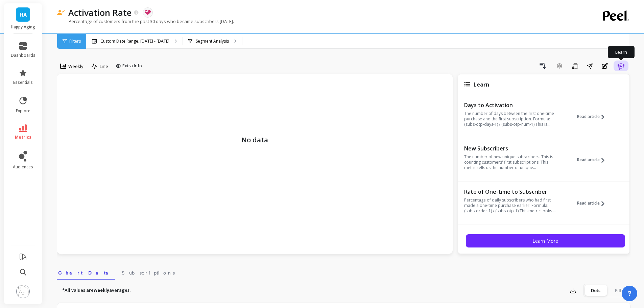 The height and width of the screenshot is (308, 644). I want to click on p: Rate of One-time to Subscriber, so click(511, 192).